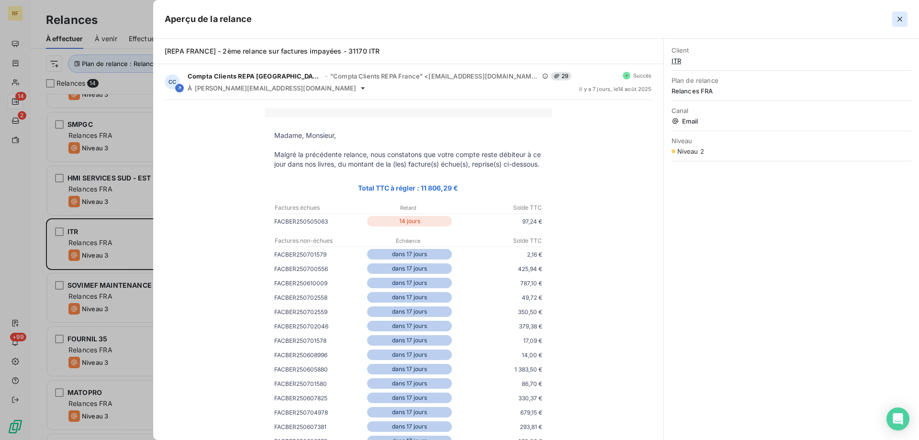 This screenshot has width=919, height=440. I want to click on p: FACBER250702559, so click(320, 311).